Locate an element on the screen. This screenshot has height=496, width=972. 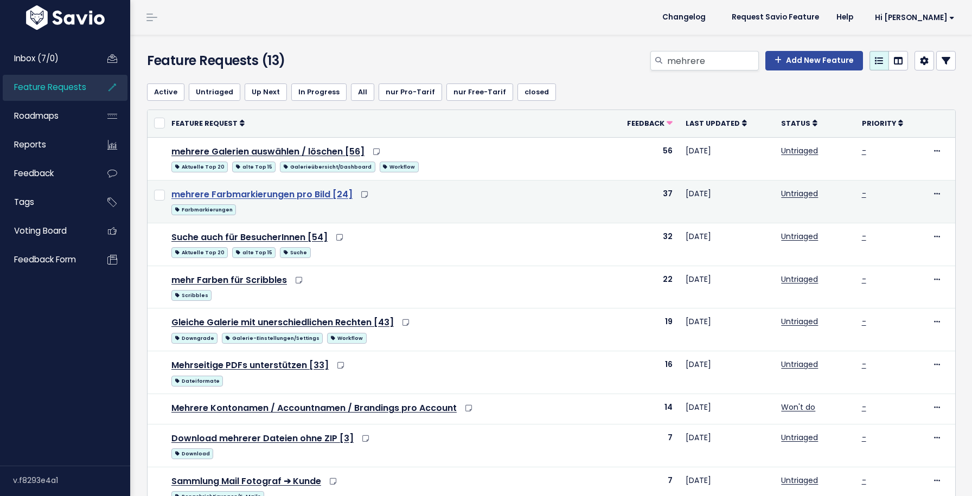
a: Download is located at coordinates (192, 453).